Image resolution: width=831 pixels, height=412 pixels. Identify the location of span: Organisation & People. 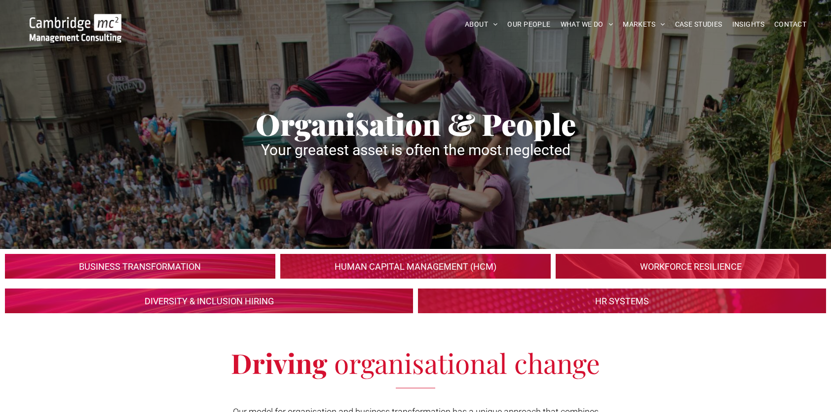
(416, 123).